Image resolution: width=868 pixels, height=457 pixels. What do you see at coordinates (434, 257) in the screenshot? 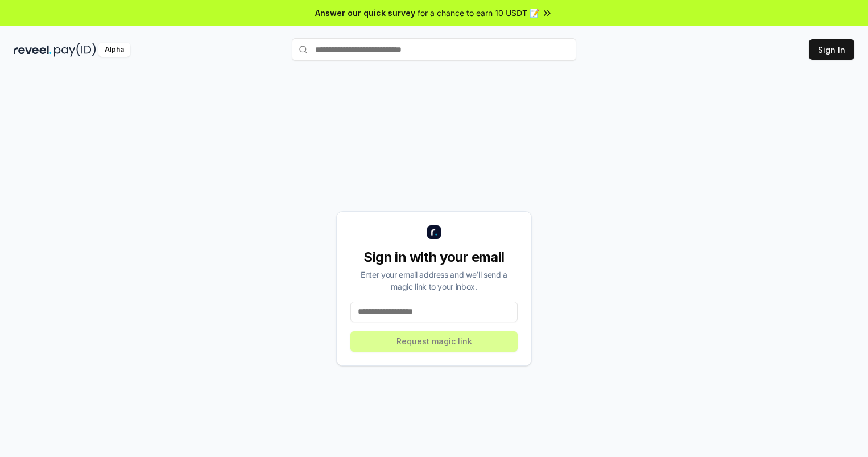
I see `div: Sign in with your email` at bounding box center [434, 257].